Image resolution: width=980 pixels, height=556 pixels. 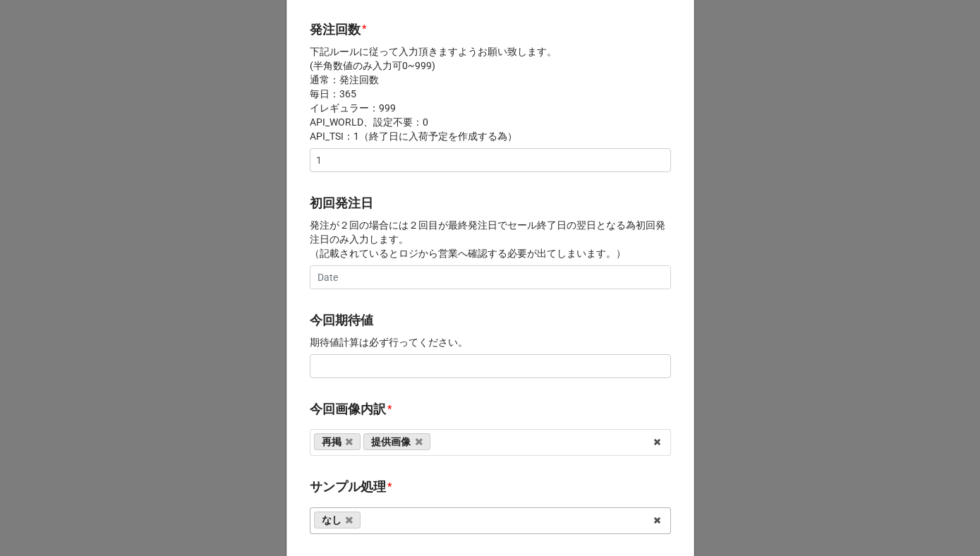 What do you see at coordinates (490, 94) in the screenshot?
I see `p: 下記ルールに従って入力頂きますようお願い致します。 (半角数値のみ入力可0~999) 通常：発注回数 毎日：365 イレギュラー：999 API_WORLD、設定不要：0 API_TSI：1（終...` at bounding box center [490, 94].